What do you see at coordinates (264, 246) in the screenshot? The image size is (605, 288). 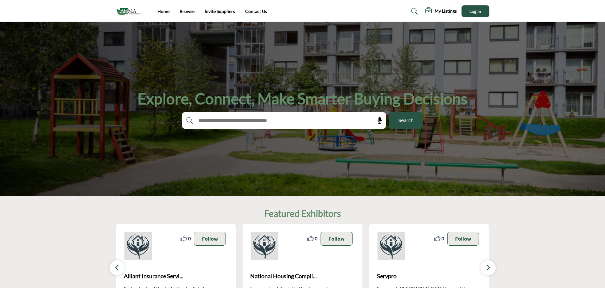 I see `img: National Housing Compliance` at bounding box center [264, 246].